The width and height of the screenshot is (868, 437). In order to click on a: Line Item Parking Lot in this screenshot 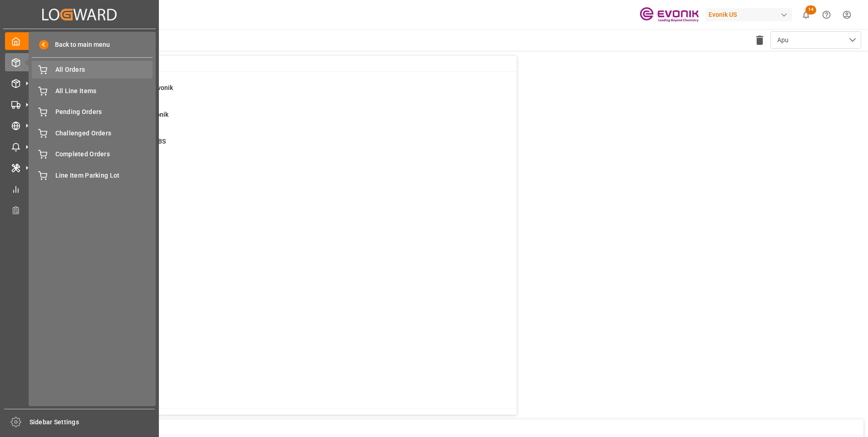, I will do `click(92, 175)`.